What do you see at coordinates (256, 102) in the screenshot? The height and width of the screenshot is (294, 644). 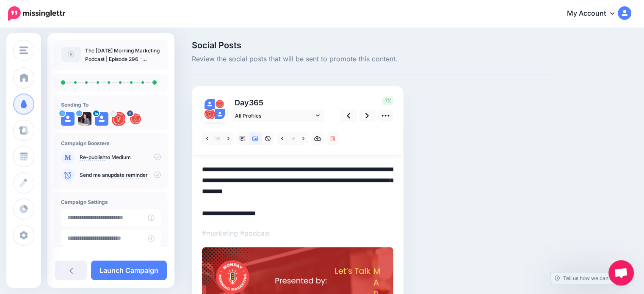 I see `span: 365` at bounding box center [256, 102].